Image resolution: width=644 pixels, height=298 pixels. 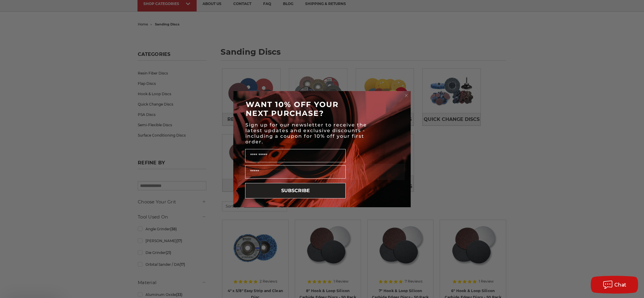 I want to click on button: Close dialog, so click(x=406, y=96).